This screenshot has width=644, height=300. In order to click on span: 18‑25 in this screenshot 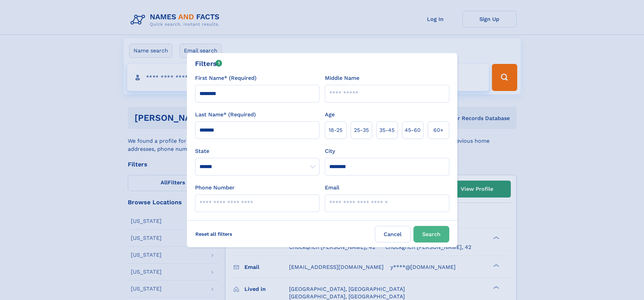, I will do `click(335, 130)`.